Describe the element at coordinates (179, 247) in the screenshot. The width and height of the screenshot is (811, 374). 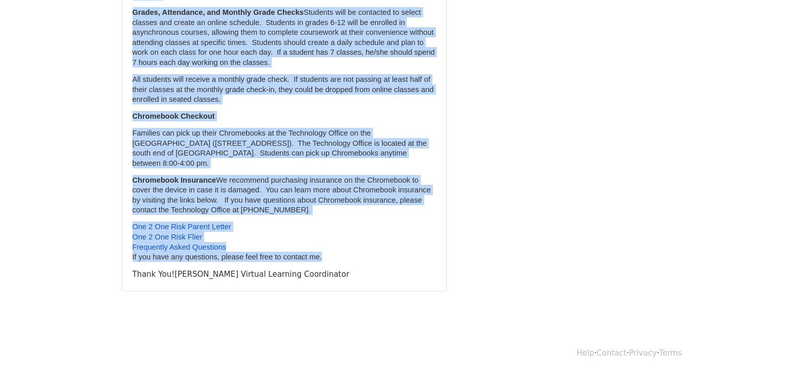
I see `span: Frequently Asked Questions` at that location.